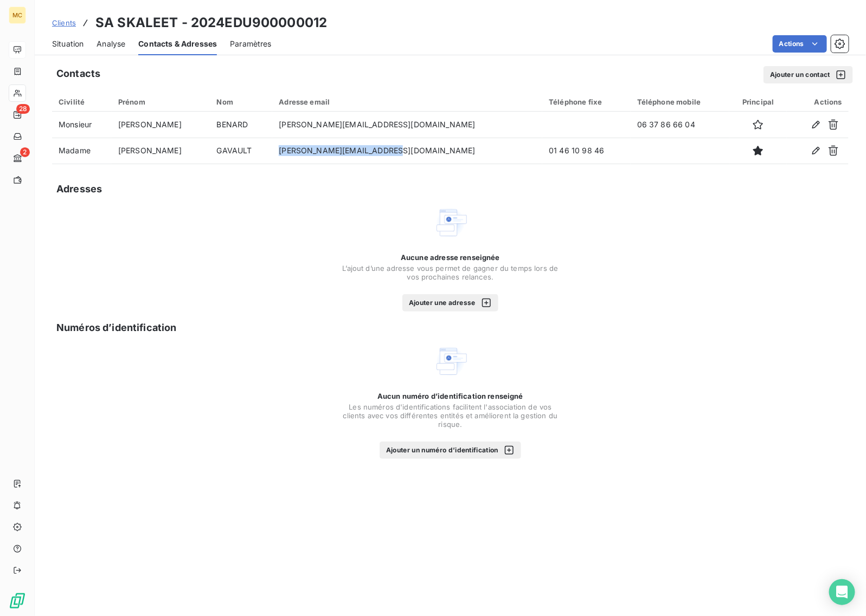  What do you see at coordinates (78, 74) in the screenshot?
I see `h5: Contacts` at bounding box center [78, 74].